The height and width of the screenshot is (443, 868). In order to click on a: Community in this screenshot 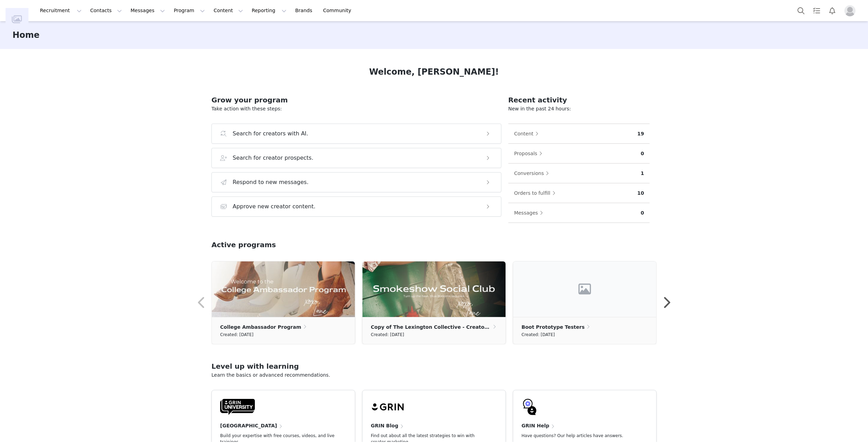, I will do `click(338, 11)`.